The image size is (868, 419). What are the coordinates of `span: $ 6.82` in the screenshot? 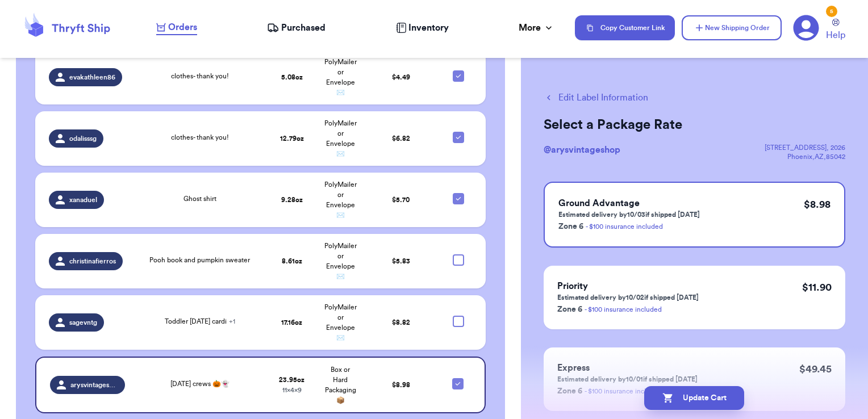 It's located at (401, 139).